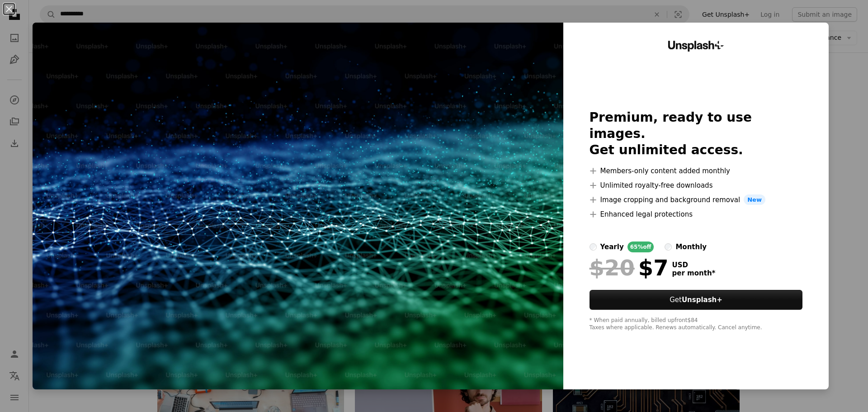 The height and width of the screenshot is (412, 868). Describe the element at coordinates (755, 200) in the screenshot. I see `span: New` at that location.